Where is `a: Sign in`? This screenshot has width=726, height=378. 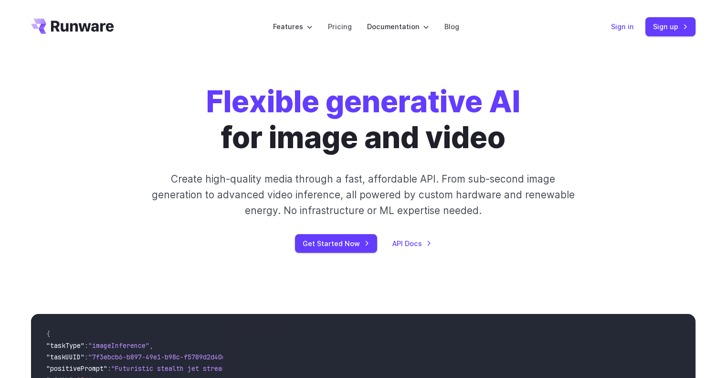 a: Sign in is located at coordinates (623, 26).